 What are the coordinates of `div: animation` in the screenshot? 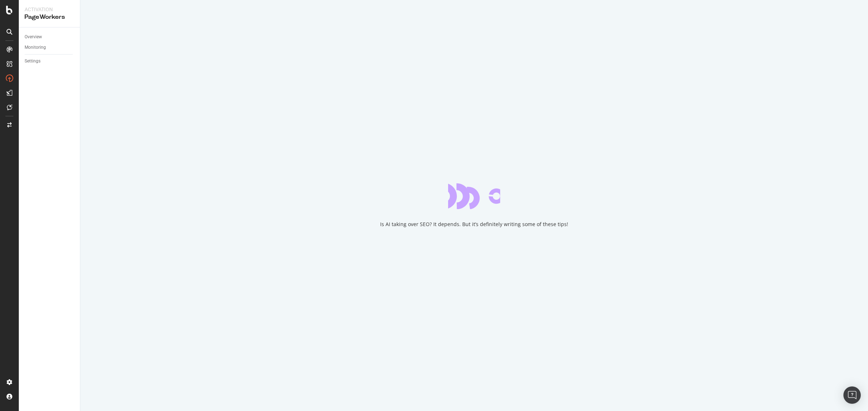 It's located at (474, 196).